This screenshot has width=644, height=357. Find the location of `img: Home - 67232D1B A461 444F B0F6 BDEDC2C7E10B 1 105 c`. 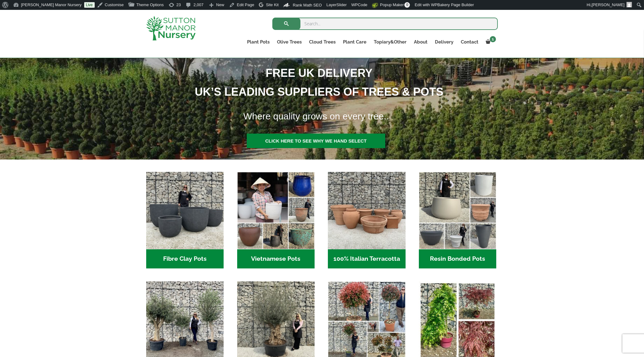

img: Home - 67232D1B A461 444F B0F6 BDEDC2C7E10B 1 105 c is located at coordinates (458, 211).